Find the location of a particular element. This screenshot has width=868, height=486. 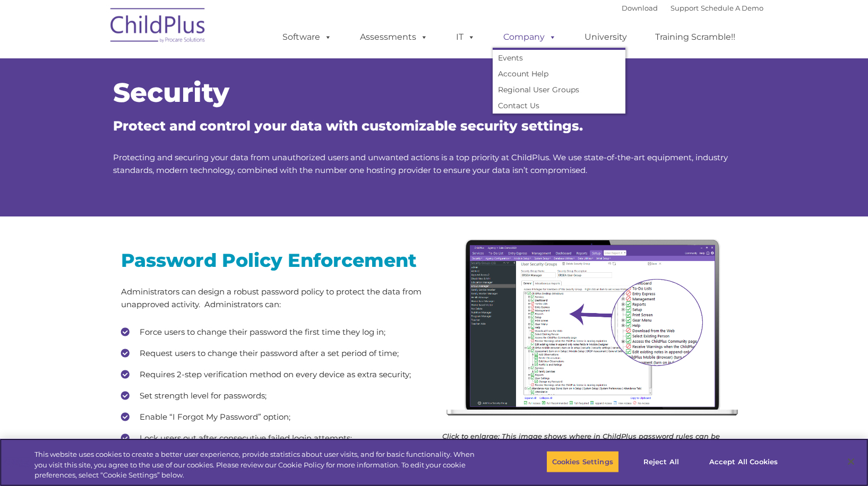

button: Close is located at coordinates (851, 462).